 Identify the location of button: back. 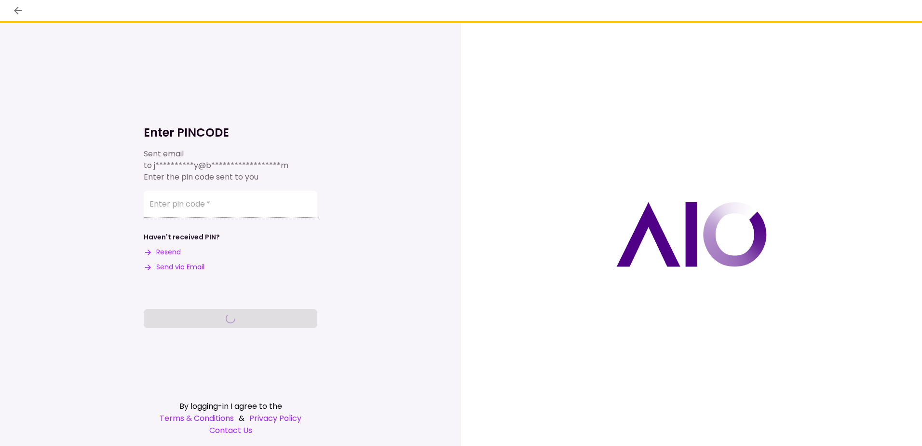
(18, 11).